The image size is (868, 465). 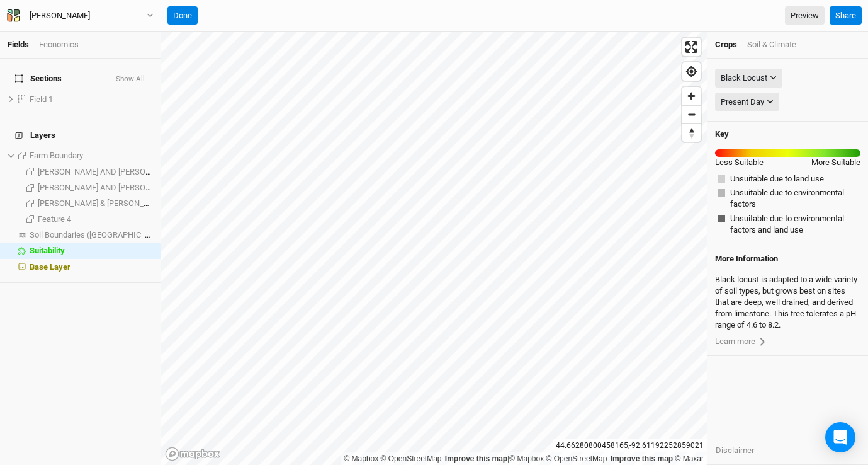 What do you see at coordinates (787, 259) in the screenshot?
I see `h4: More Information` at bounding box center [787, 259].